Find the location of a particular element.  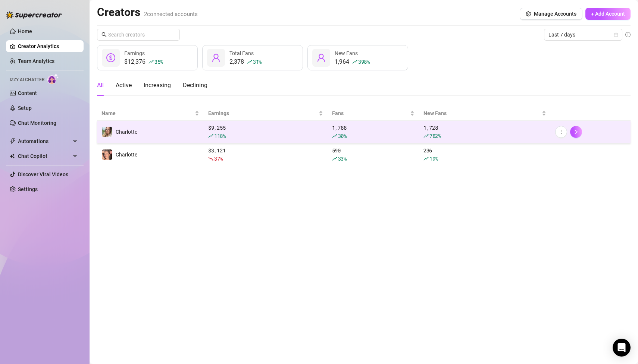

div: 590 is located at coordinates (373, 155).